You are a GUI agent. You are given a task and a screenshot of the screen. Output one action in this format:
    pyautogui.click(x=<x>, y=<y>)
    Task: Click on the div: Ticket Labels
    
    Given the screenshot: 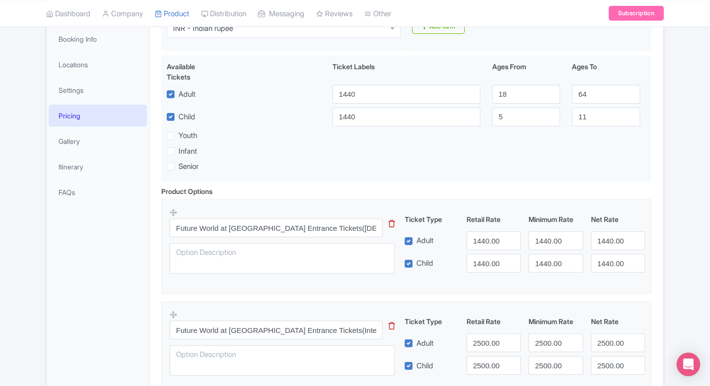 What is the action you would take?
    pyautogui.click(x=406, y=72)
    